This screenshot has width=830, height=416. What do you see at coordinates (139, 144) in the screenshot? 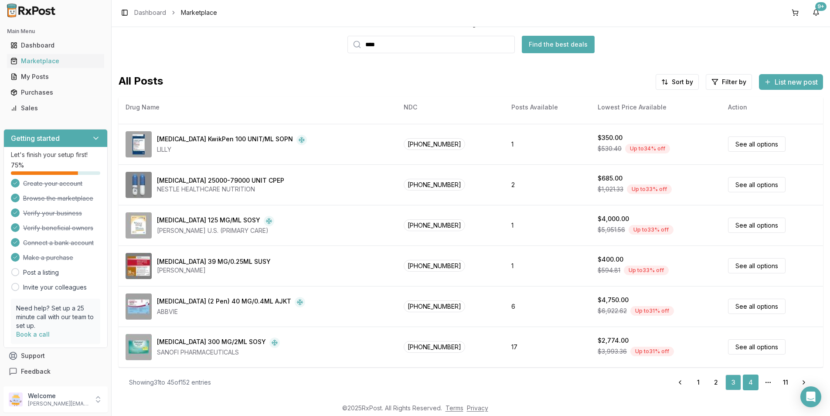
I see `img: Lyumjev KwikPen 100 UNIT/ML SOPN` at bounding box center [139, 144].